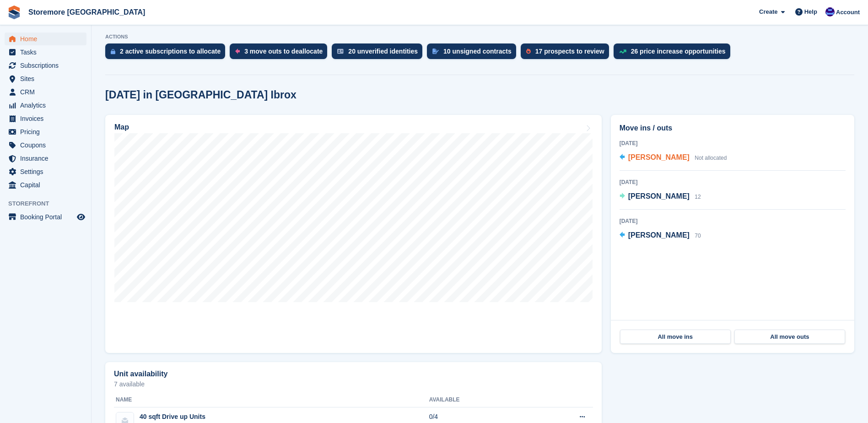 The image size is (868, 423). Describe the element at coordinates (48, 39) in the screenshot. I see `span: Home` at that location.